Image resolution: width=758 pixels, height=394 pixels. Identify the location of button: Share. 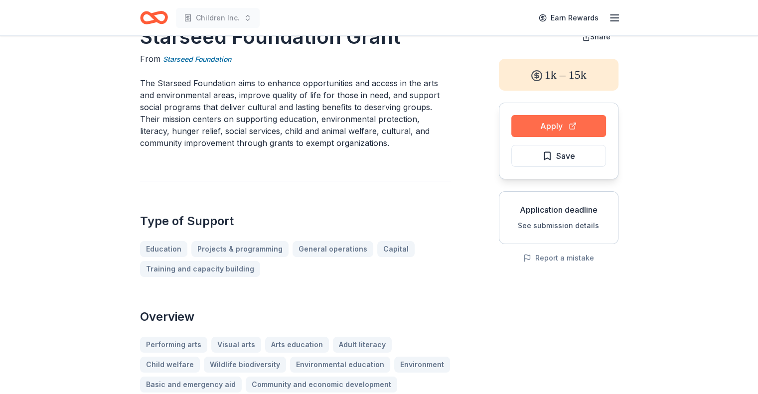
(596, 37).